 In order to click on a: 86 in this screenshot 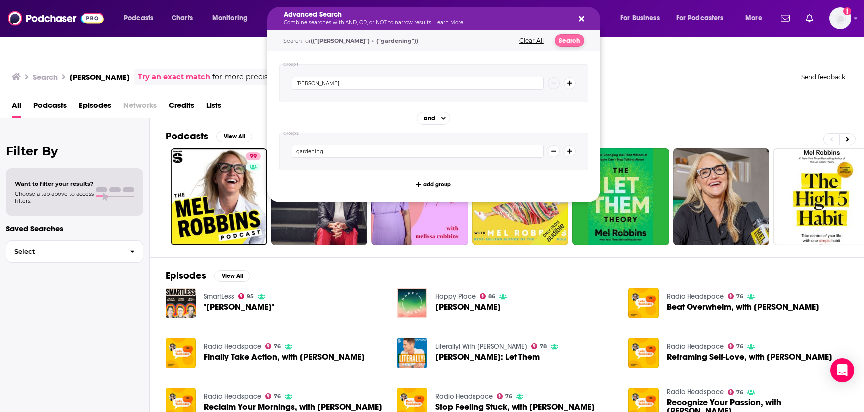, I will do `click(487, 297)`.